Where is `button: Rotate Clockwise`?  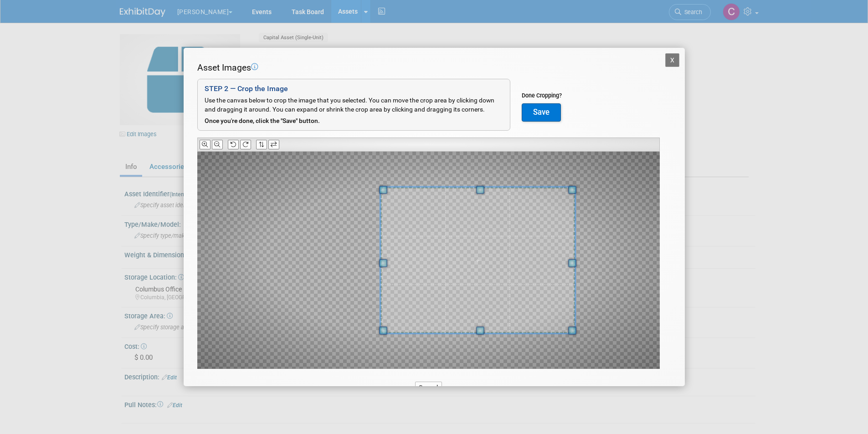 button: Rotate Clockwise is located at coordinates (246, 144).